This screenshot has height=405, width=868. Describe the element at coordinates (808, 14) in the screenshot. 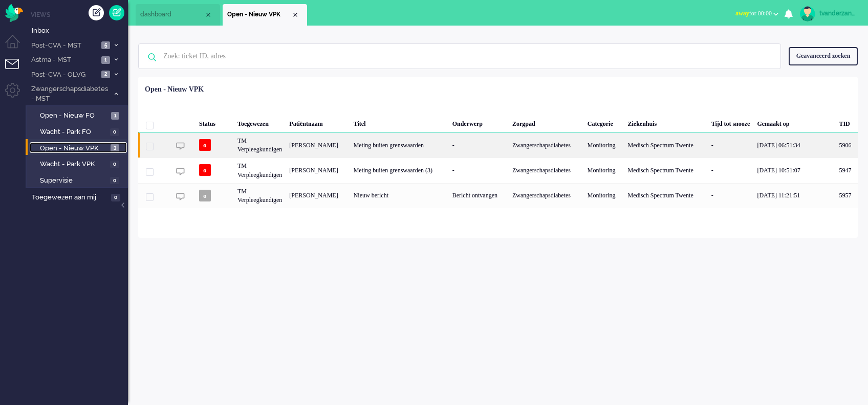

I see `img: avatar` at that location.